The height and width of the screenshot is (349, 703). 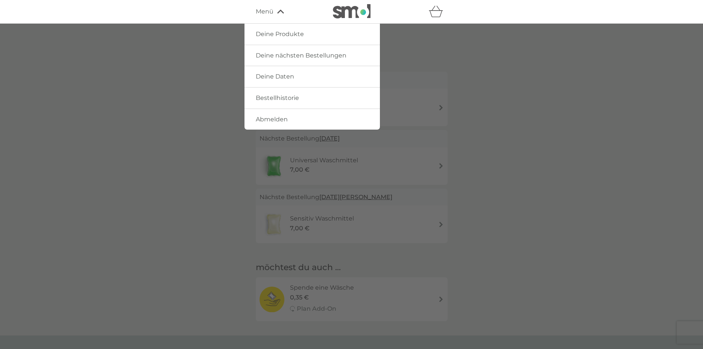 I want to click on span: Menü, so click(x=264, y=12).